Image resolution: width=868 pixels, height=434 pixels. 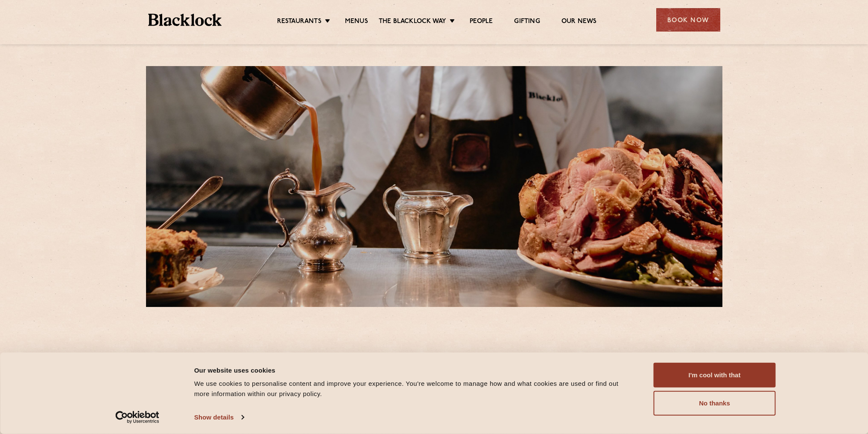 I want to click on button: No thanks, so click(x=715, y=404).